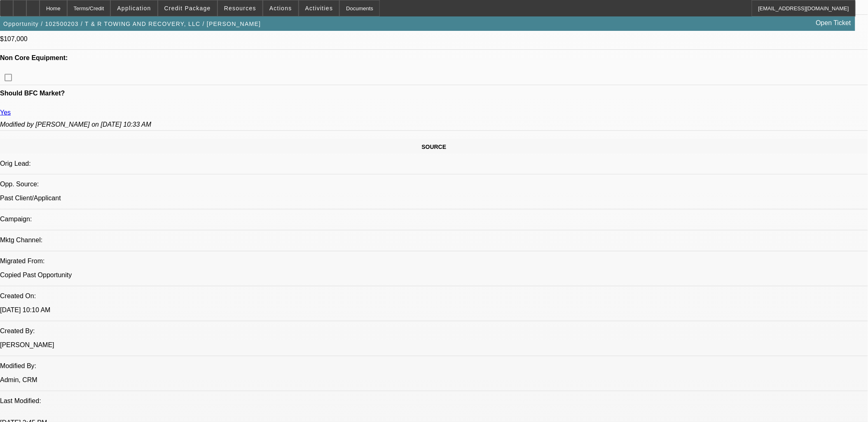 The height and width of the screenshot is (422, 868). What do you see at coordinates (281, 8) in the screenshot?
I see `span: Actions` at bounding box center [281, 8].